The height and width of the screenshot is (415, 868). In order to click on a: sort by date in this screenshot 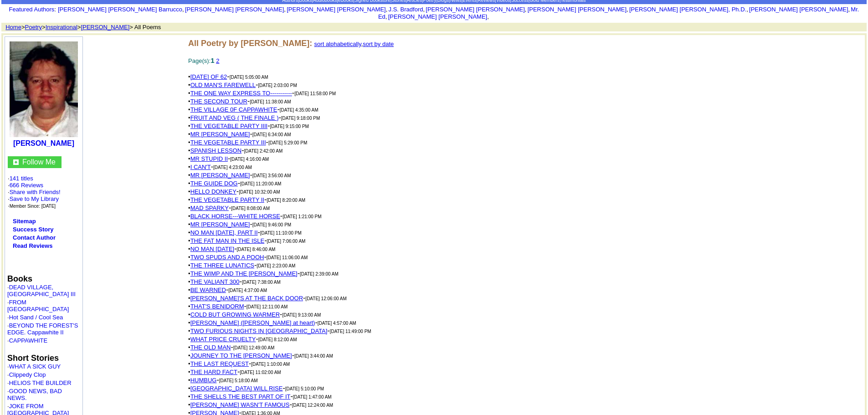, I will do `click(378, 44)`.